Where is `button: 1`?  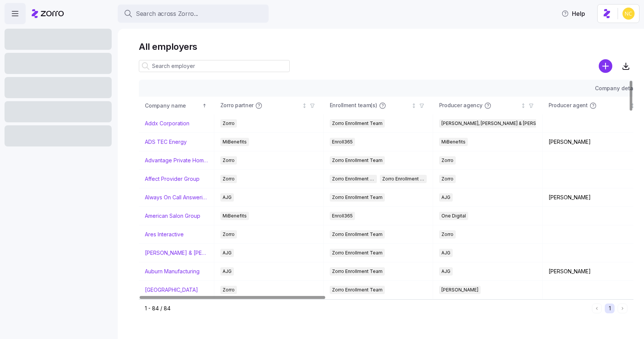 button: 1 is located at coordinates (609, 308).